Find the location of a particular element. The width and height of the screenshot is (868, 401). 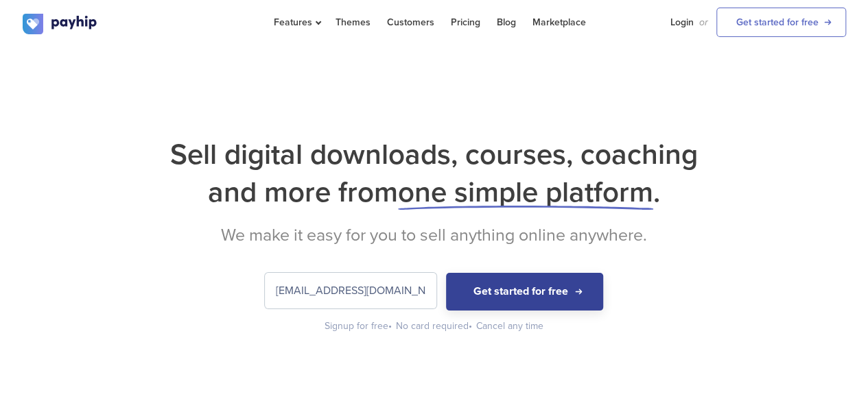

input: Enter your email address is located at coordinates (350, 291).